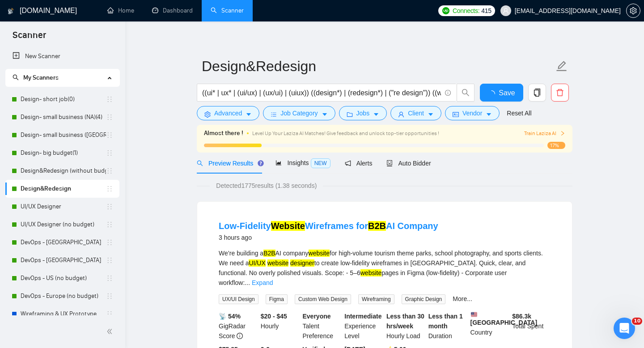 The image size is (644, 348). I want to click on div: 3 hours ago, so click(328, 238).